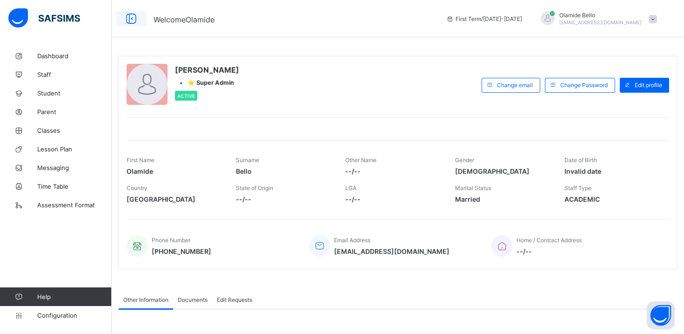 The image size is (684, 334). Describe the element at coordinates (186, 96) in the screenshot. I see `span: Active` at that location.